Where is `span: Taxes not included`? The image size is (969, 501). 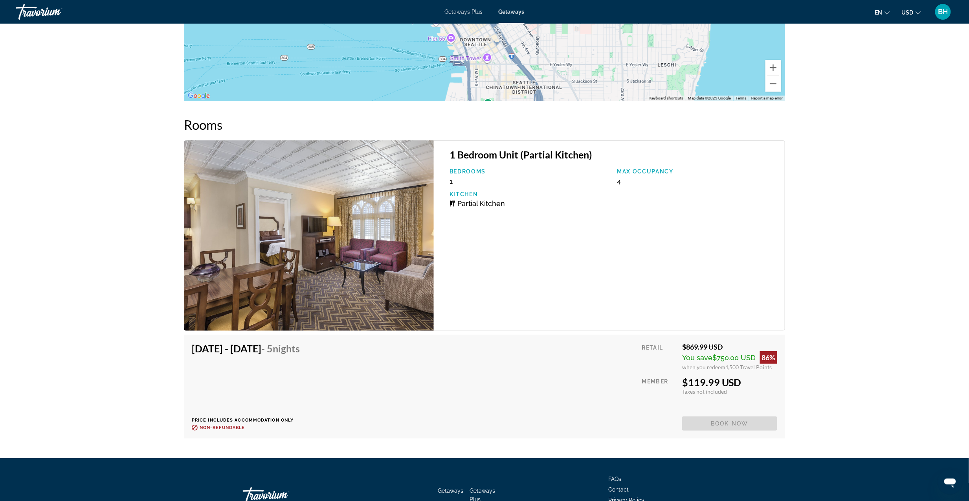 span: Taxes not included is located at coordinates (704, 391).